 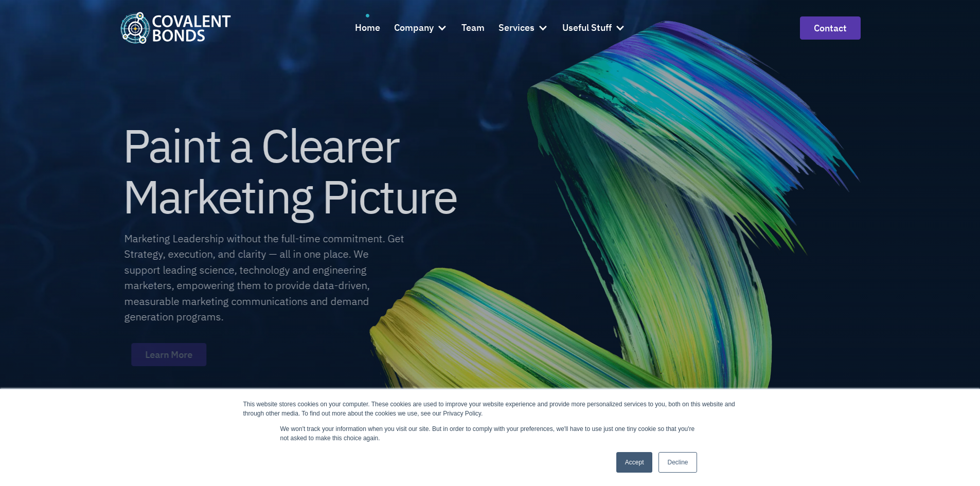 What do you see at coordinates (176, 27) in the screenshot?
I see `a: home` at bounding box center [176, 27].